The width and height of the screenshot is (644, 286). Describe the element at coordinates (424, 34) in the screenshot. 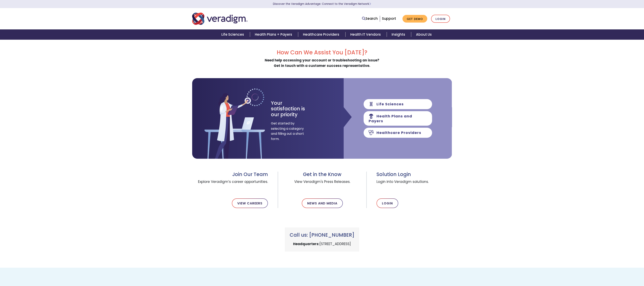

I see `a: About Us` at that location.